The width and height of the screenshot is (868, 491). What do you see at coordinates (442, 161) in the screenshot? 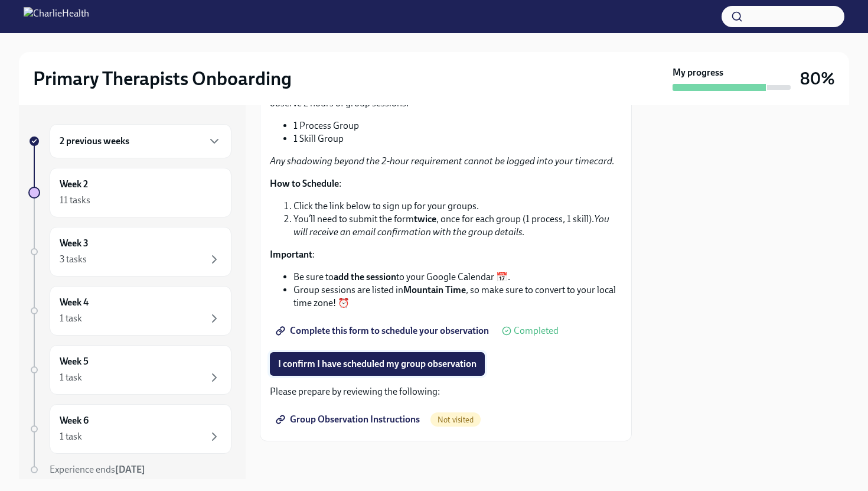
I see `em: Any shadowing beyond the 2-hour requirement cannot be logged into your timecard.` at bounding box center [442, 161].